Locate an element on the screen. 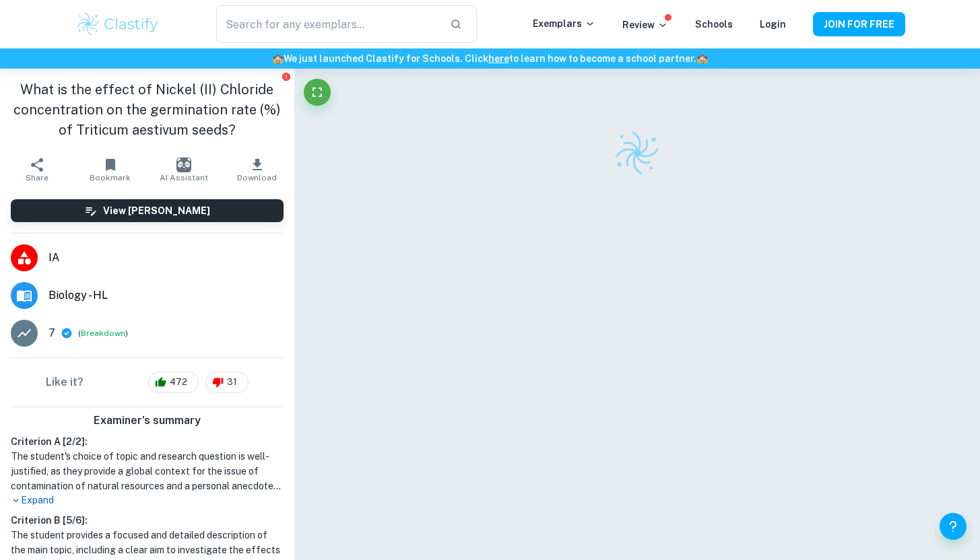  a: Schools is located at coordinates (714, 24).